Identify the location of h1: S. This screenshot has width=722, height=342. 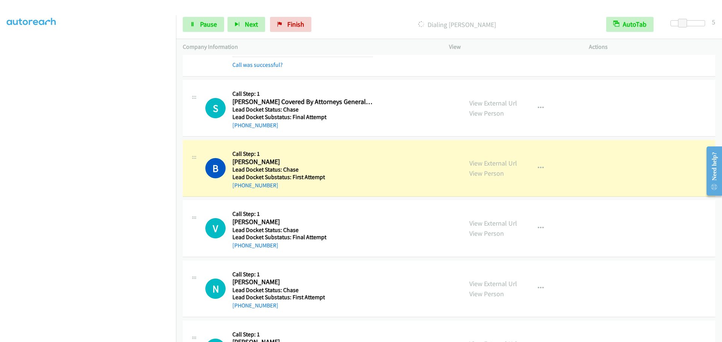
(215, 108).